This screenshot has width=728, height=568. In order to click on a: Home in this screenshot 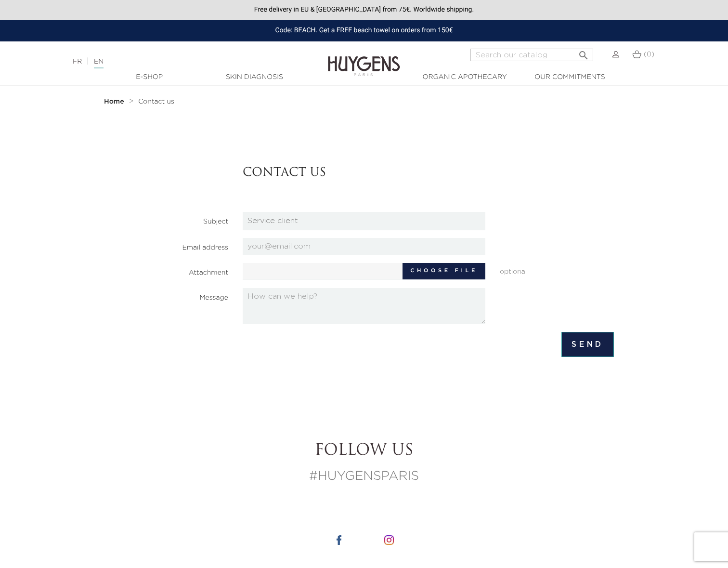, I will do `click(115, 102)`.